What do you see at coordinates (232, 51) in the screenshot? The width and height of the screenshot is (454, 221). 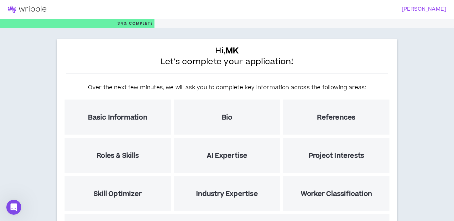 I see `b: MK` at bounding box center [232, 51].